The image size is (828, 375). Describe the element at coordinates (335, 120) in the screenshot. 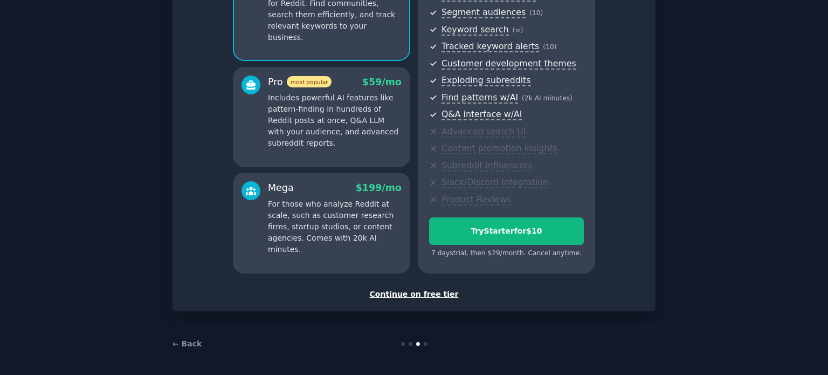

I see `p: Includes powerful AI features like pattern-finding in hundreds of Reddit posts at once, Q&A LLM w...` at that location.